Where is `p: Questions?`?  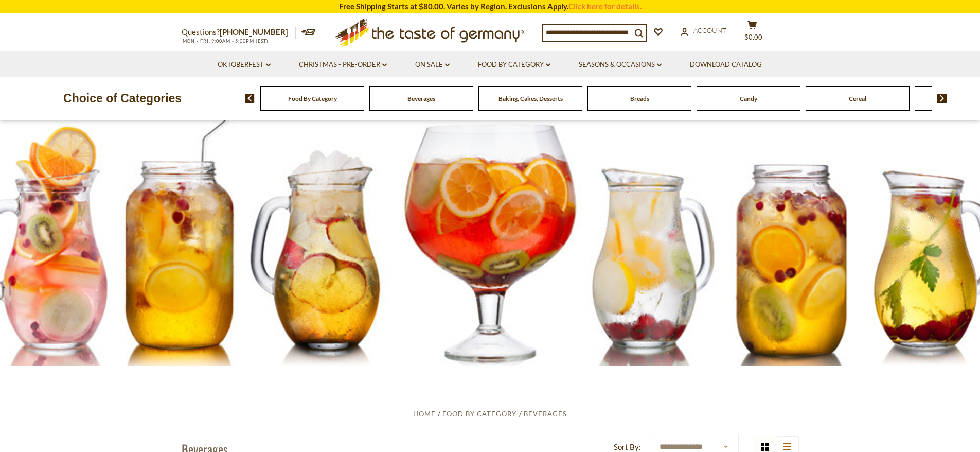 p: Questions? is located at coordinates (238, 33).